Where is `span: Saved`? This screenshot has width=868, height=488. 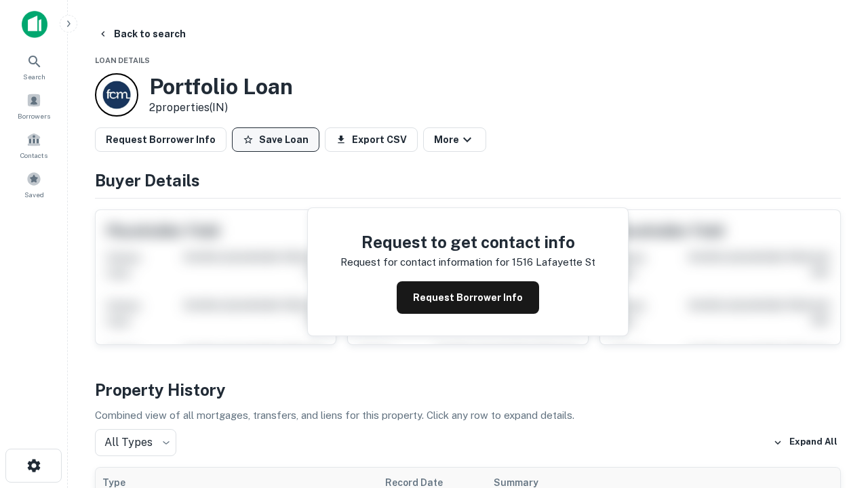
span: Saved is located at coordinates (34, 195).